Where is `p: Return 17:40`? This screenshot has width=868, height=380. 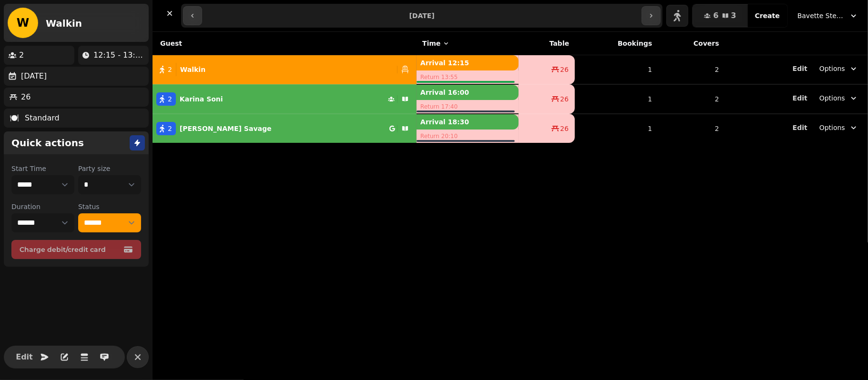 p: Return 17:40 is located at coordinates (468, 107).